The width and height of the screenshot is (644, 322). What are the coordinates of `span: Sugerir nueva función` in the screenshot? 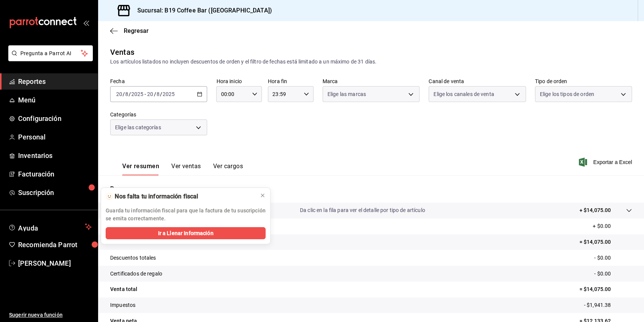 It's located at (50, 315).